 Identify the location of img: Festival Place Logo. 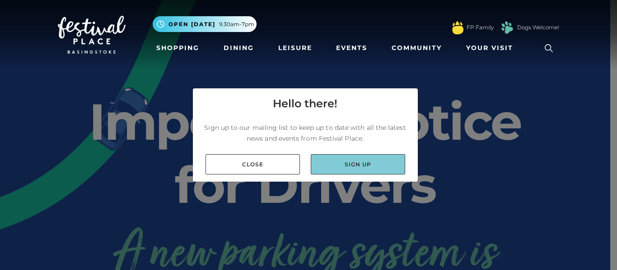
(92, 35).